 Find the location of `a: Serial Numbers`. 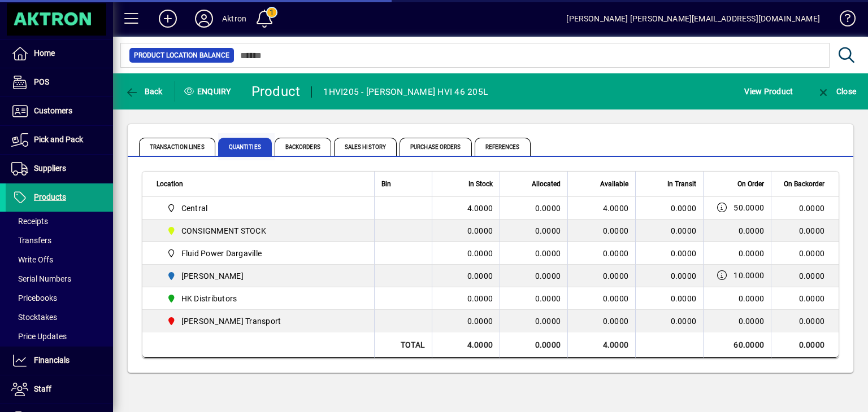

a: Serial Numbers is located at coordinates (59, 279).